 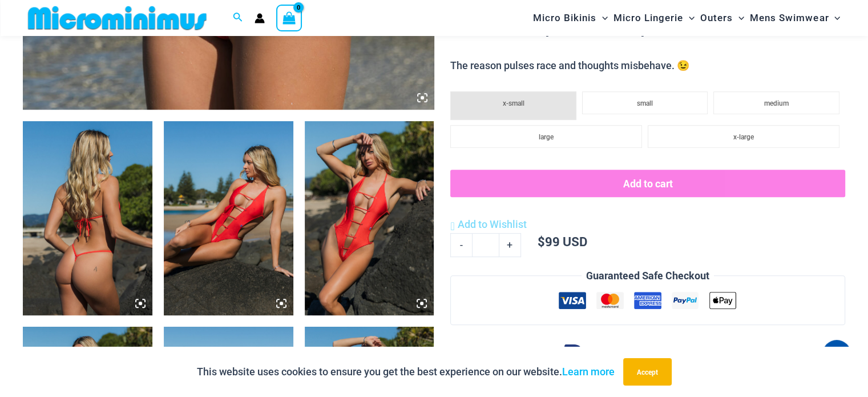 I want to click on a: Micro BikinisMenu ToggleMenu Toggle, so click(x=570, y=18).